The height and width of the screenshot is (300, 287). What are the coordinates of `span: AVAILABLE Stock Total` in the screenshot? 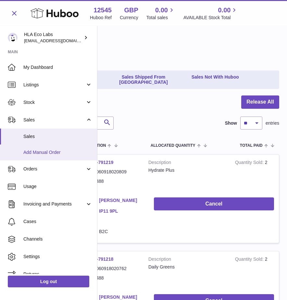 It's located at (211, 18).